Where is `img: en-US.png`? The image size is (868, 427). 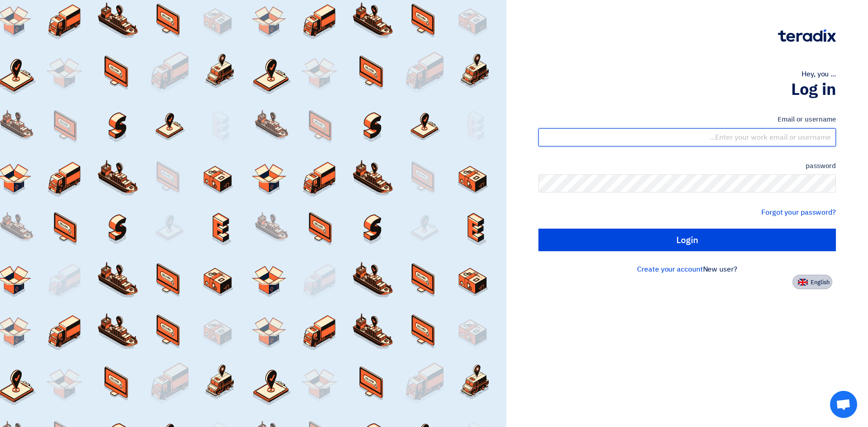 img: en-US.png is located at coordinates (803, 282).